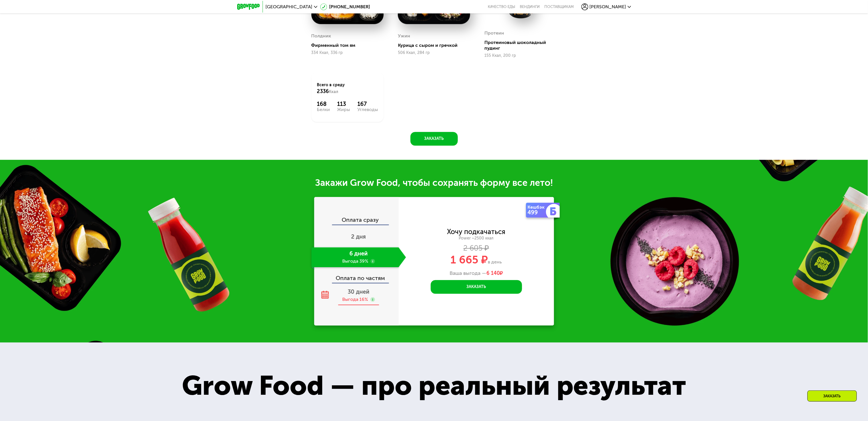 This screenshot has height=421, width=868. What do you see at coordinates (347, 53) in the screenshot?
I see `div: 334 Ккал, 336 гр` at bounding box center [347, 53].